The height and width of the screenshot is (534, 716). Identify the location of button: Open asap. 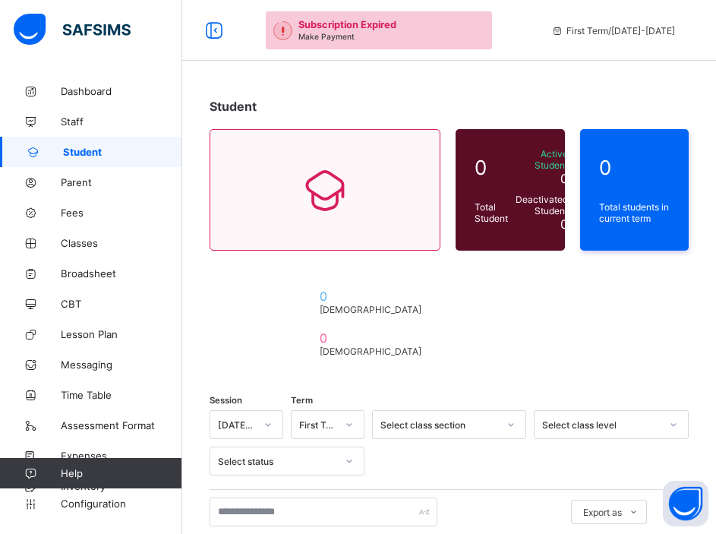
(686, 503).